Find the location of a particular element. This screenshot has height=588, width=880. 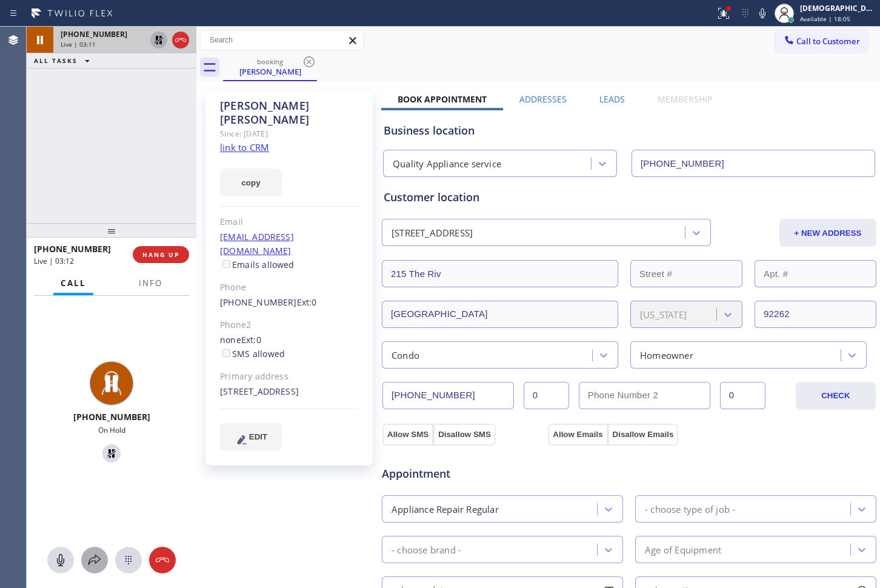

button: Open dialpad is located at coordinates (129, 560).